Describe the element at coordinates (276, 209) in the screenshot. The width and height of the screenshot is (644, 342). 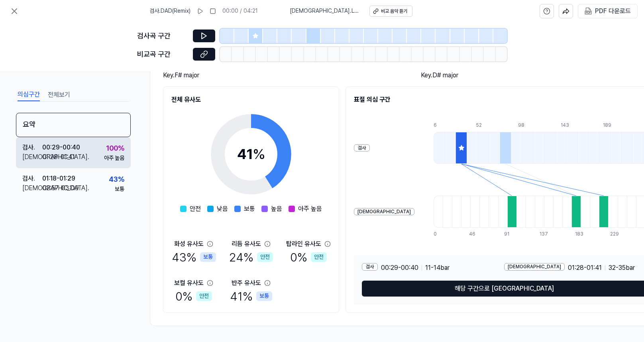
I see `span: 높음` at that location.